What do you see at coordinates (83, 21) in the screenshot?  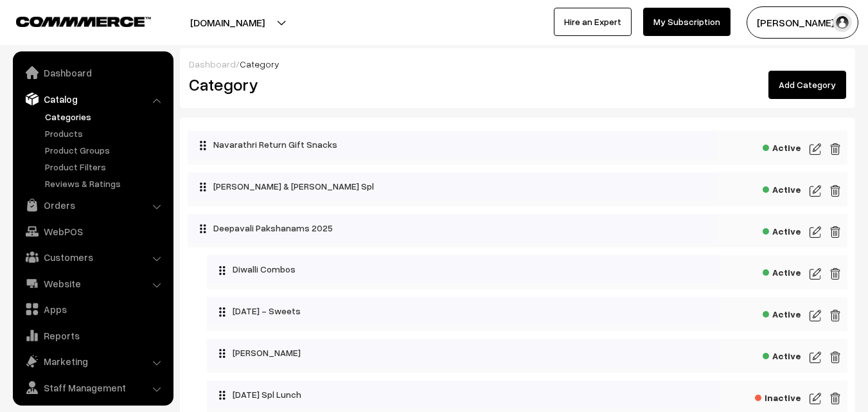 I see `img: COMMMERCE` at bounding box center [83, 21].